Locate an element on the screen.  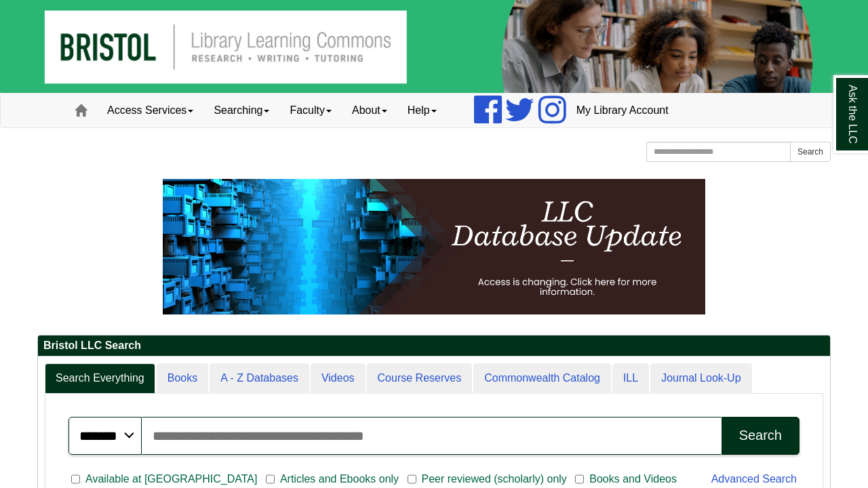
span: Articles and Ebooks only is located at coordinates (339, 479).